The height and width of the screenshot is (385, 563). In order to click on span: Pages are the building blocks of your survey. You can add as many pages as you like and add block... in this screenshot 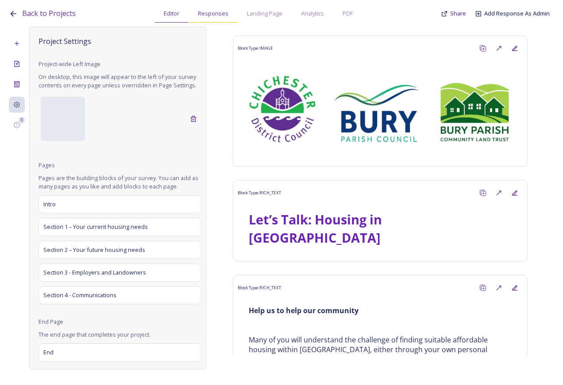, I will do `click(120, 182)`.